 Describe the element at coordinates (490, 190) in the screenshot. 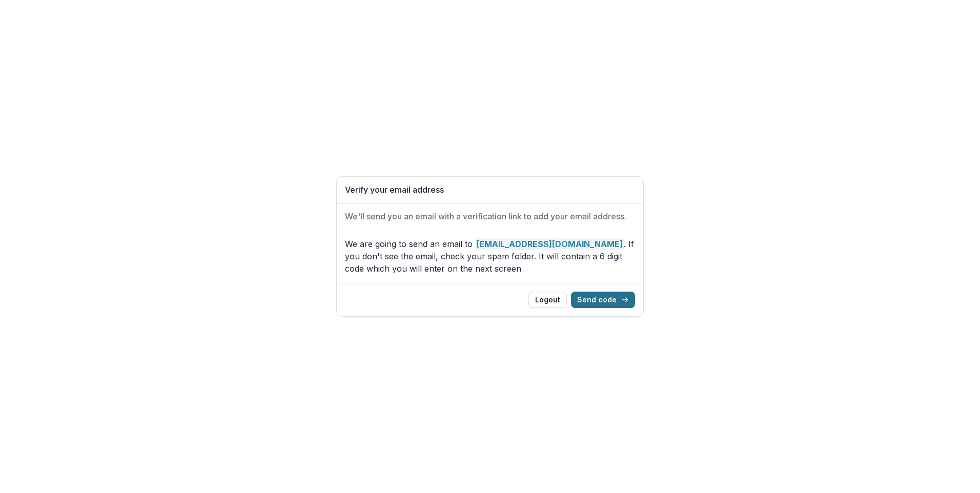

I see `h1: Verify your email address` at that location.